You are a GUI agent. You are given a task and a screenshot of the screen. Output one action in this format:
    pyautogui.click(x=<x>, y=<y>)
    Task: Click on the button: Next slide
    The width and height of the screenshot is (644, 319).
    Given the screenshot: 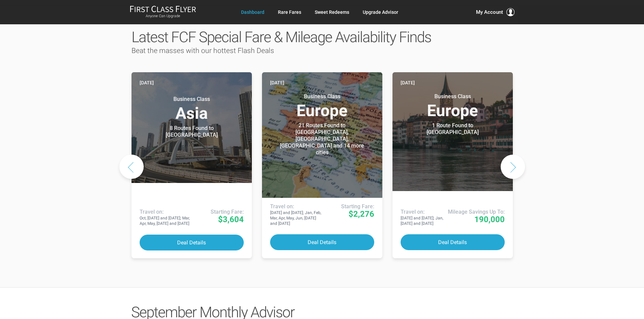 What is the action you would take?
    pyautogui.click(x=513, y=167)
    